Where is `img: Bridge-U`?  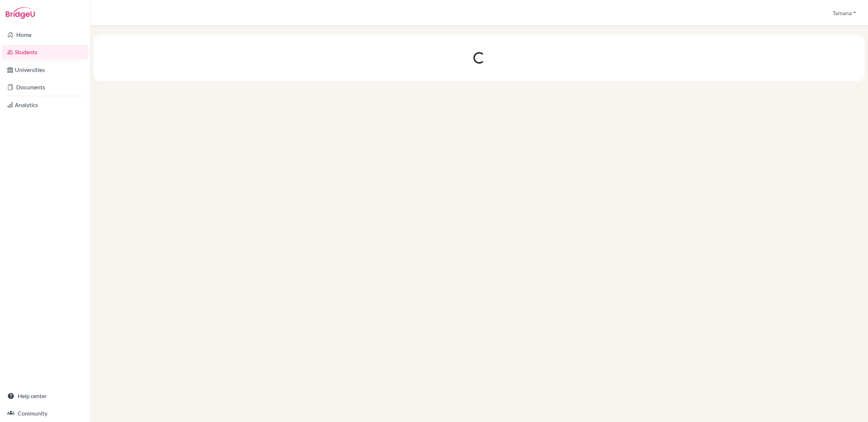
img: Bridge-U is located at coordinates (20, 13).